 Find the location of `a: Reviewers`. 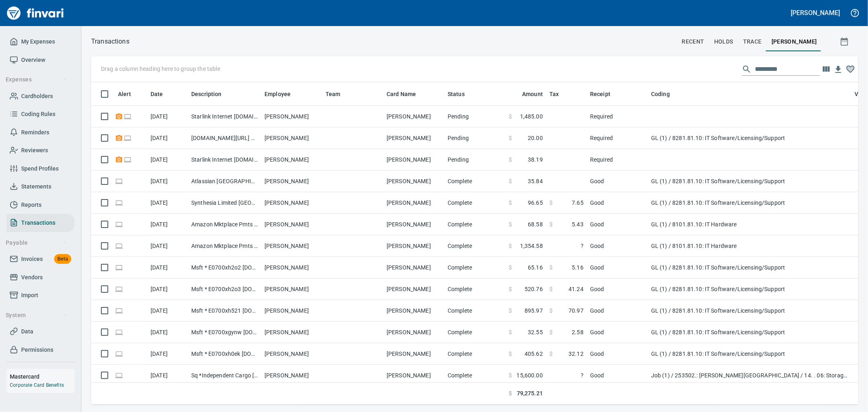

a: Reviewers is located at coordinates (40, 150).